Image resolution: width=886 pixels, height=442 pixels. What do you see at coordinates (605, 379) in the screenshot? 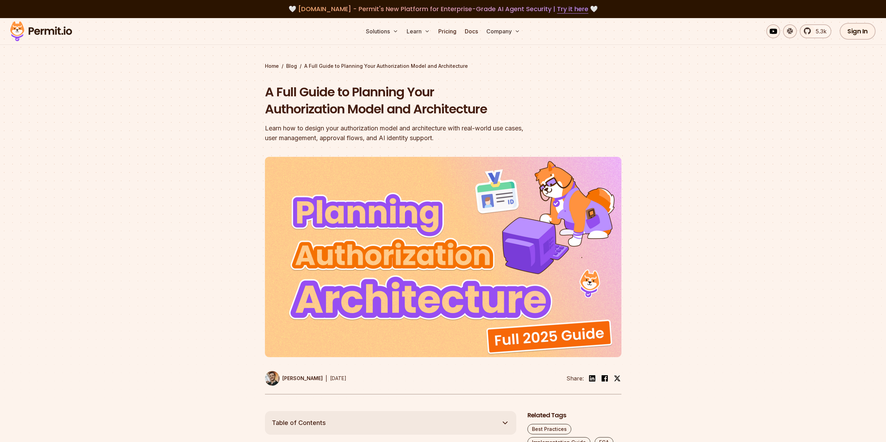
I see `button: facebook` at bounding box center [605, 379].